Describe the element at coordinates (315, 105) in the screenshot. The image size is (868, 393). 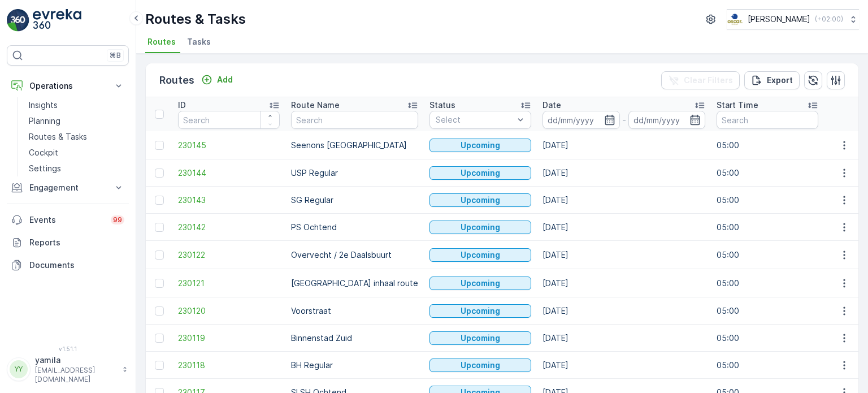
I see `p: Route Name` at that location.